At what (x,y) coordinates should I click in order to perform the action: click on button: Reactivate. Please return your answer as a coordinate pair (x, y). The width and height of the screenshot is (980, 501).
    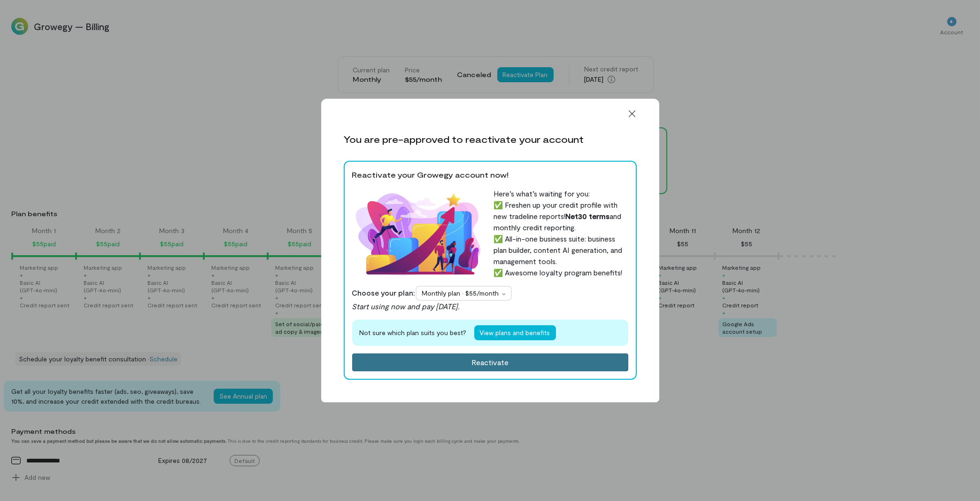
    Looking at the image, I should click on (490, 362).